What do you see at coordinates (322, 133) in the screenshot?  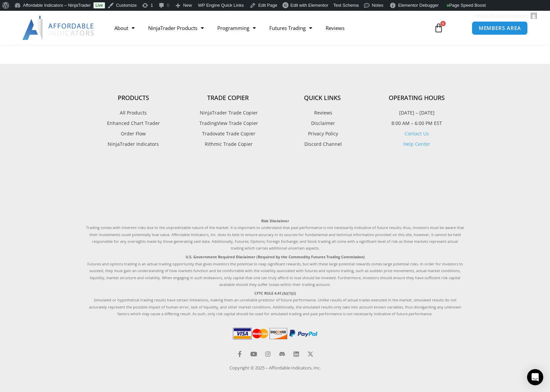 I see `span: Privacy Policy` at bounding box center [322, 133].